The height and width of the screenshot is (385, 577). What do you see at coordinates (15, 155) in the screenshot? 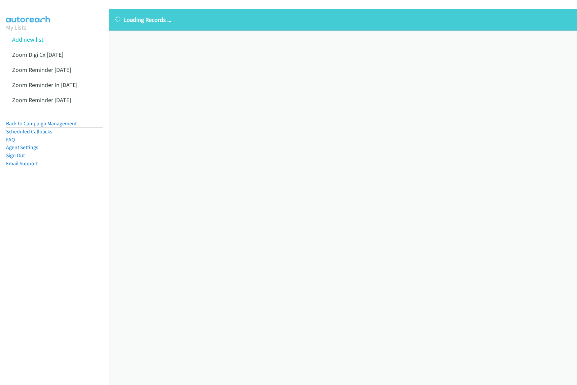
I see `a: Sign Out` at bounding box center [15, 155].